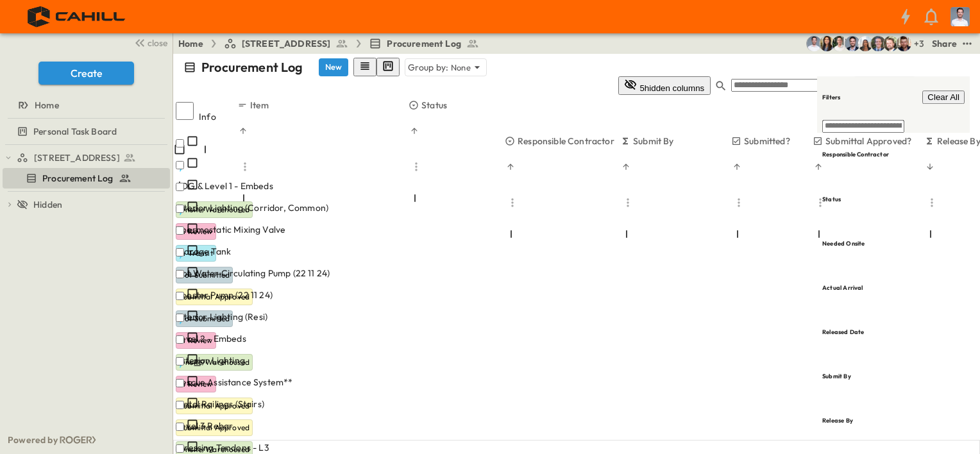 The width and height of the screenshot is (980, 454). I want to click on button: New, so click(333, 67).